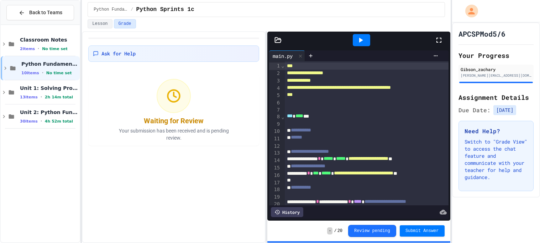 The width and height of the screenshot is (540, 243). What do you see at coordinates (30, 73) in the screenshot?
I see `span: 10 items` at bounding box center [30, 73].